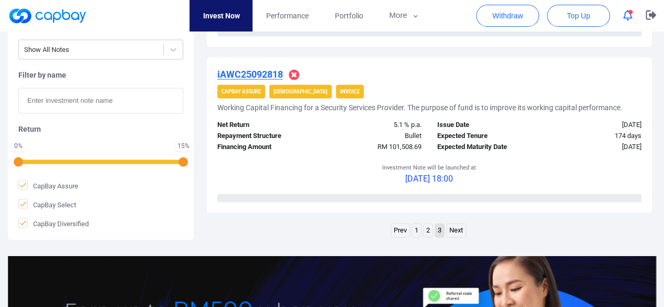 This screenshot has height=307, width=664. What do you see at coordinates (101, 129) in the screenshot?
I see `h5: Return` at bounding box center [101, 129].